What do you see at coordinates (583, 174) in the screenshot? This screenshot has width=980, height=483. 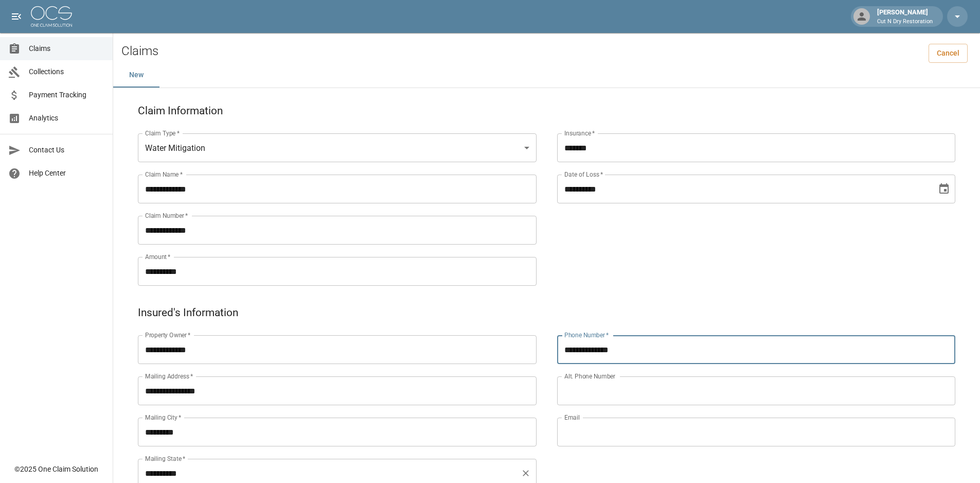 I see `label: Date of Loss` at bounding box center [583, 174].